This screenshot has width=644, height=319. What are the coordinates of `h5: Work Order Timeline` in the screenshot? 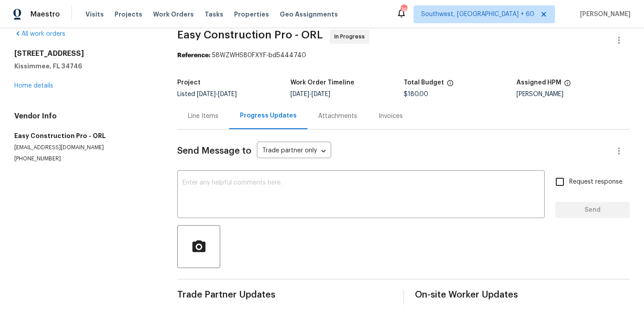 It's located at (322, 83).